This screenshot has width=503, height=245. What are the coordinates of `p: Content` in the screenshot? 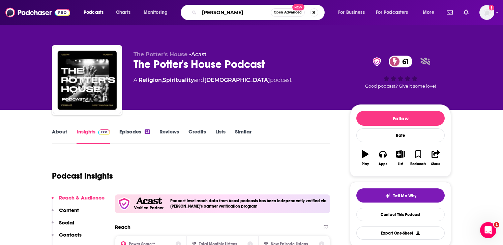 It's located at (69, 210).